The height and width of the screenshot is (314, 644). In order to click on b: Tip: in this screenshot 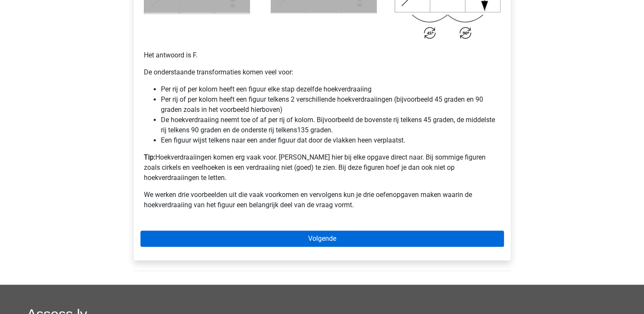, I will do `click(149, 157)`.